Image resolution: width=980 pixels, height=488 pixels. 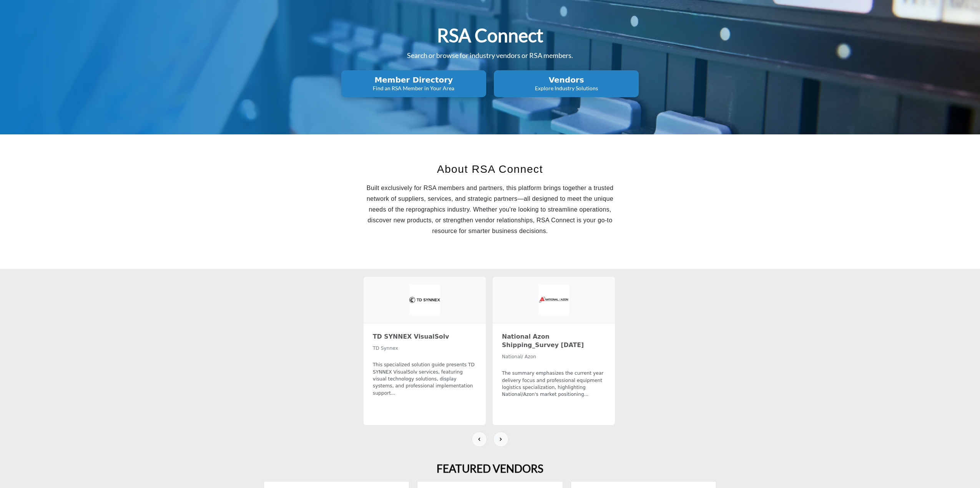 What do you see at coordinates (566, 89) in the screenshot?
I see `p: Explore Industry Solutions` at bounding box center [566, 89].